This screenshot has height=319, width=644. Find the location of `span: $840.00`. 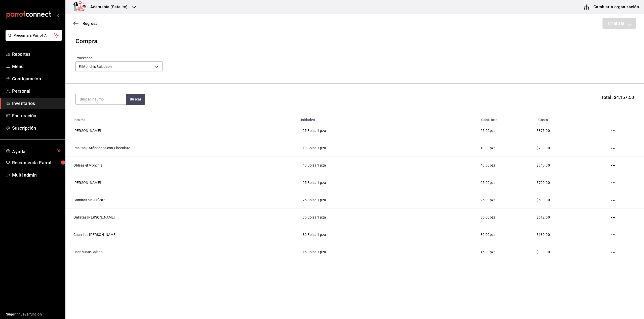

span: $840.00 is located at coordinates (543, 165).